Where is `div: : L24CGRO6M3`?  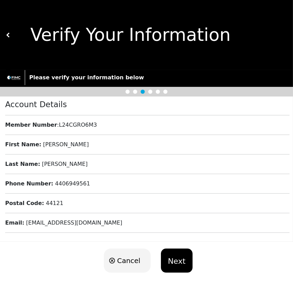
div: : L24CGRO6M3 is located at coordinates (147, 125).